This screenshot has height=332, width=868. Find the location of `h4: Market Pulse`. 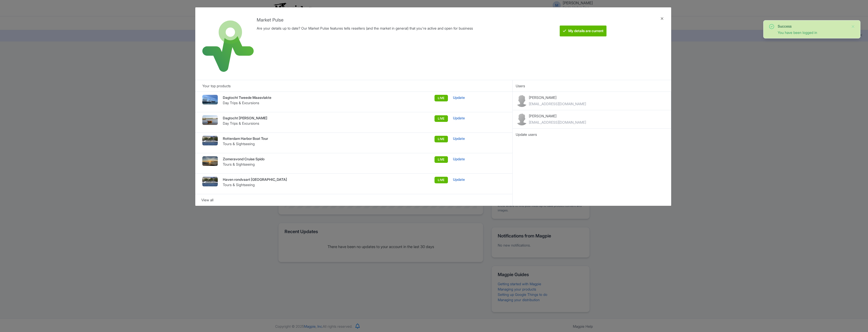

h4: Market Pulse is located at coordinates (365, 20).